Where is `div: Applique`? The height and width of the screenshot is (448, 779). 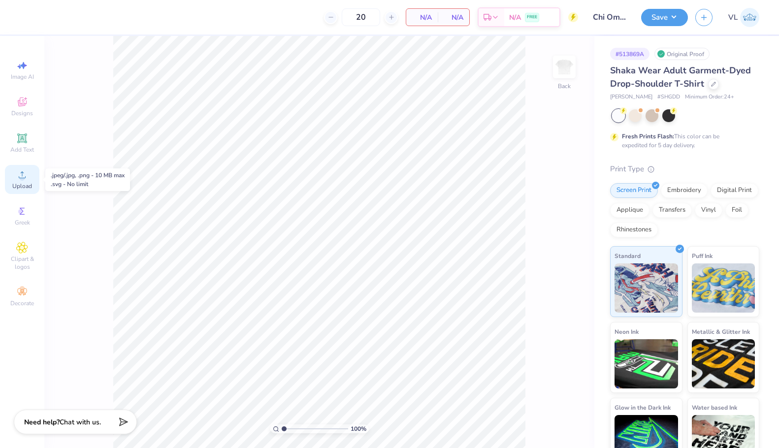
div: Applique is located at coordinates (630, 210).